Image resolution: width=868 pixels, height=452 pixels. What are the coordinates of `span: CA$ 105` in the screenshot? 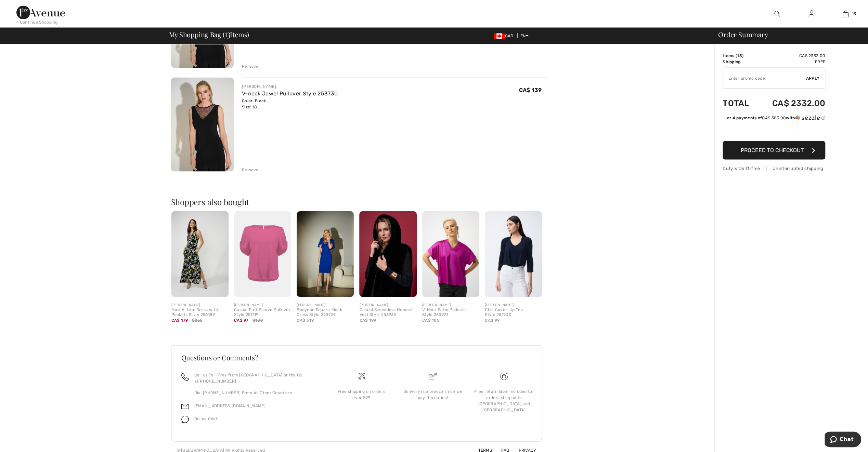 It's located at (431, 319).